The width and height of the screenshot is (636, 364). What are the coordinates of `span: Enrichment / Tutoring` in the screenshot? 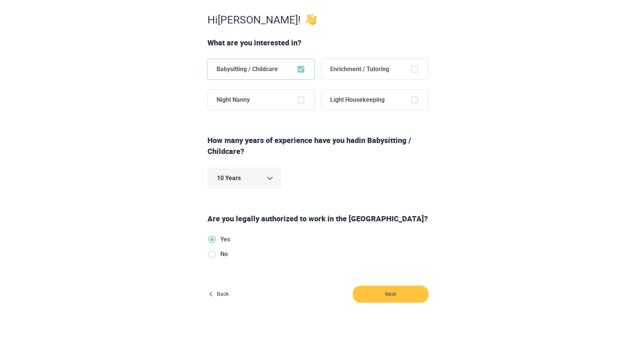 It's located at (360, 70).